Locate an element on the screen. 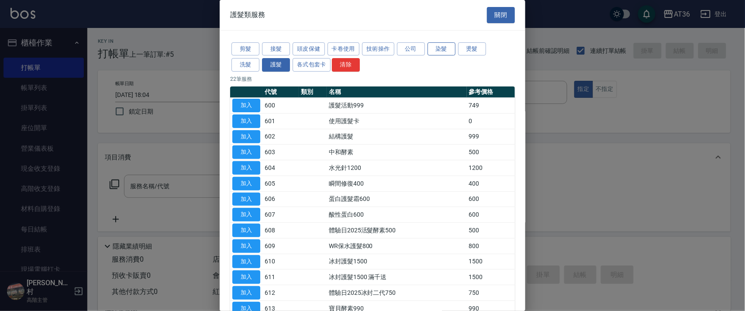 Image resolution: width=745 pixels, height=311 pixels. td: 體驗日2025冰封二代750 is located at coordinates (397, 293).